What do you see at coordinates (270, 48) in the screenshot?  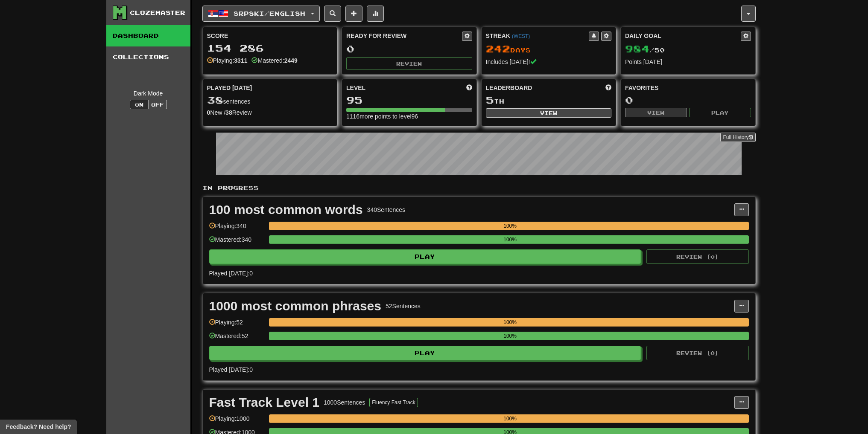 I see `div: 154 286` at bounding box center [270, 48].